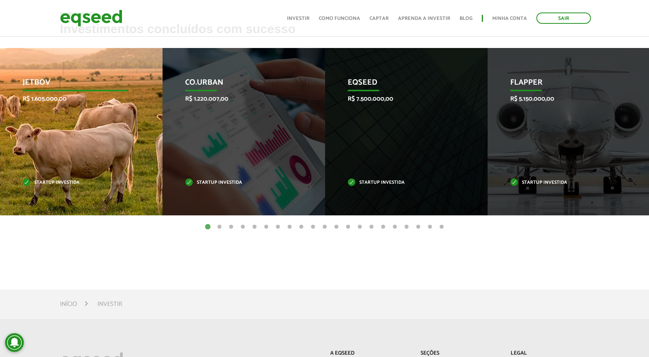 The width and height of the screenshot is (649, 357). I want to click on a: Captar, so click(379, 18).